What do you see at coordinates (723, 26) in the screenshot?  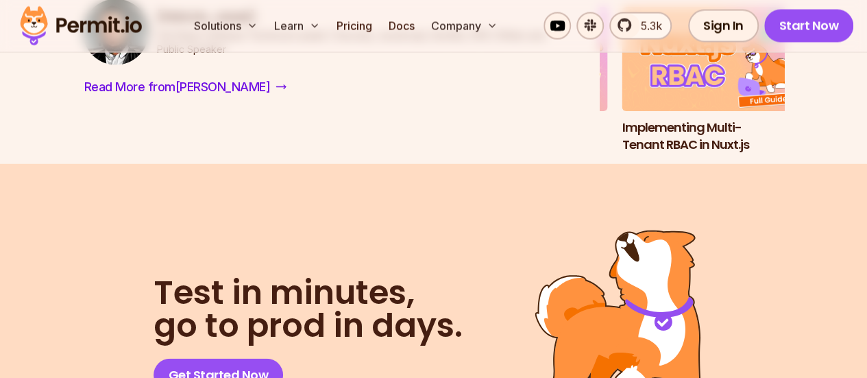 I see `a: Sign In` at bounding box center [723, 26].